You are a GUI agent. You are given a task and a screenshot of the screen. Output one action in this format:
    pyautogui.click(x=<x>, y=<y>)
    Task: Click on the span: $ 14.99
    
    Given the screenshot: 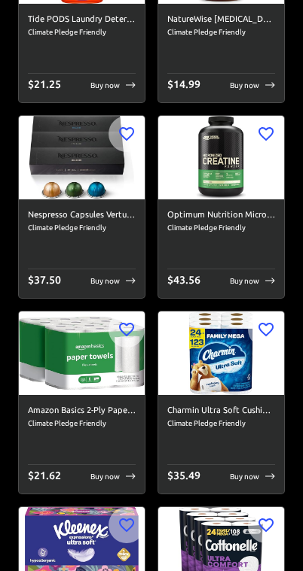 What is the action you would take?
    pyautogui.click(x=184, y=84)
    